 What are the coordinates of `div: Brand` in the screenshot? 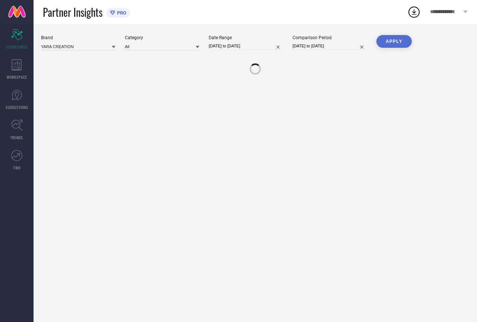 It's located at (78, 38).